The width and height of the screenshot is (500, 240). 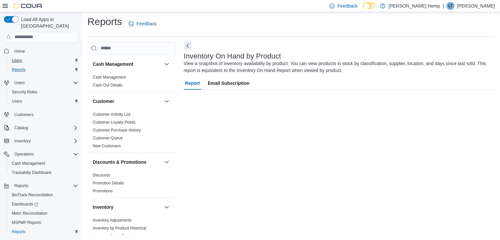 I want to click on a: Customers, so click(x=24, y=115).